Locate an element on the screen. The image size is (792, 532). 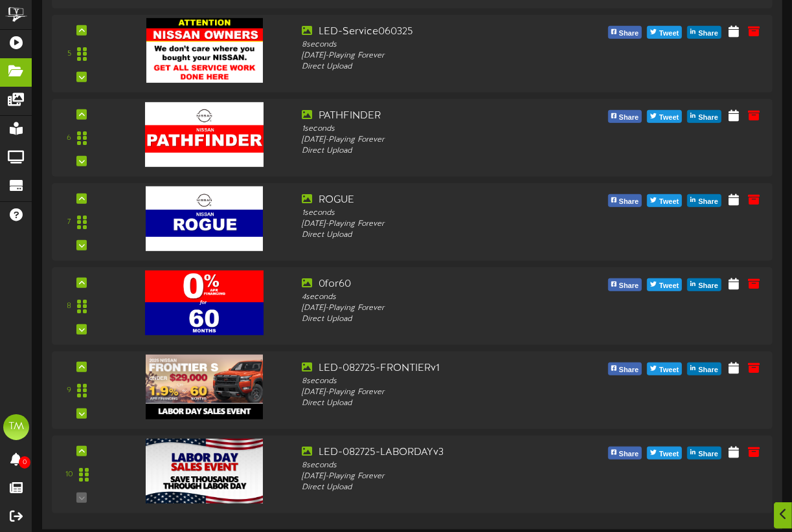
div: 0for60 is located at coordinates (442, 285).